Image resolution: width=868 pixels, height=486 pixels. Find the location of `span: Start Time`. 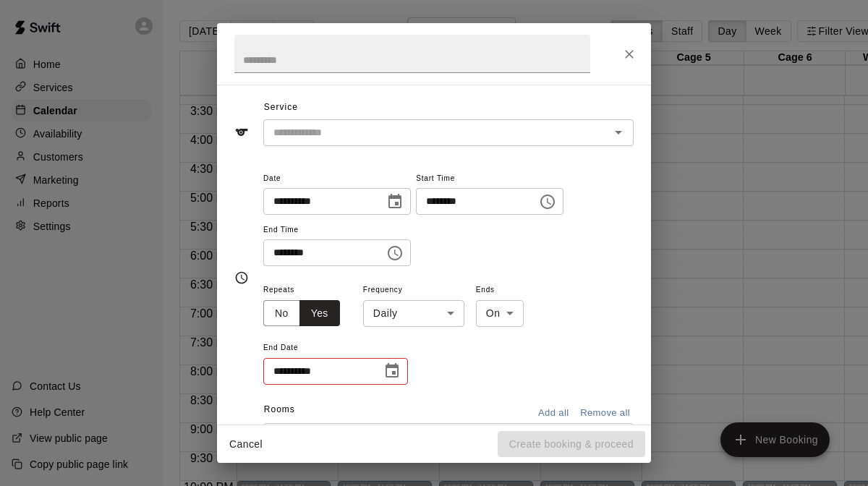

span: Start Time is located at coordinates (490, 179).